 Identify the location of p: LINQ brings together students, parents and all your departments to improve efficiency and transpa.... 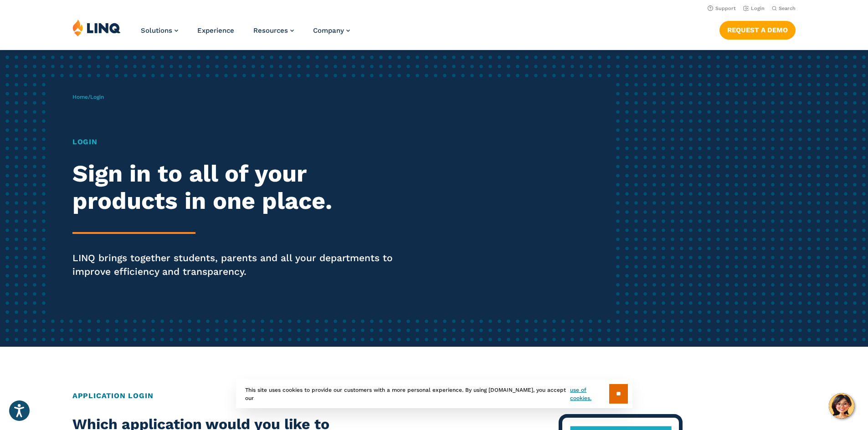
(240, 265).